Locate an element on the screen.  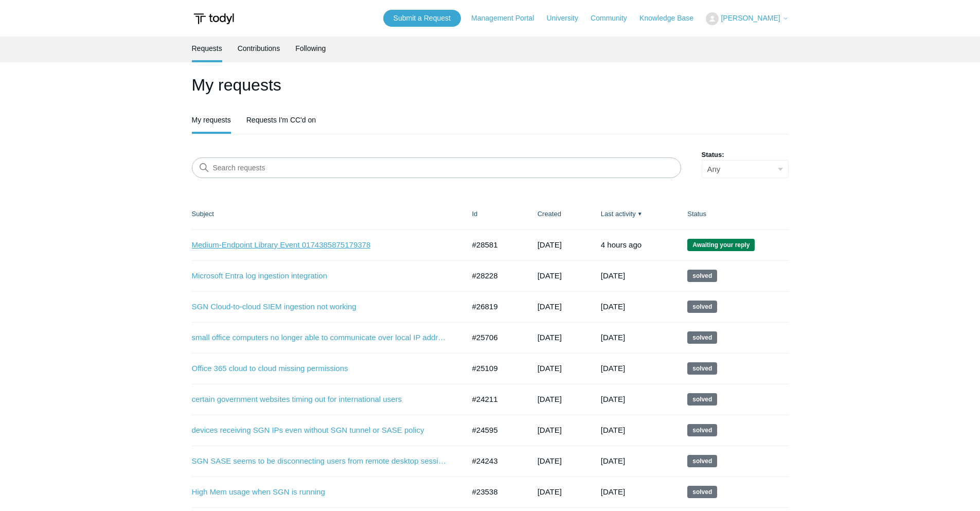
time: 04/29/2025, 15:22 is located at coordinates (550, 429).